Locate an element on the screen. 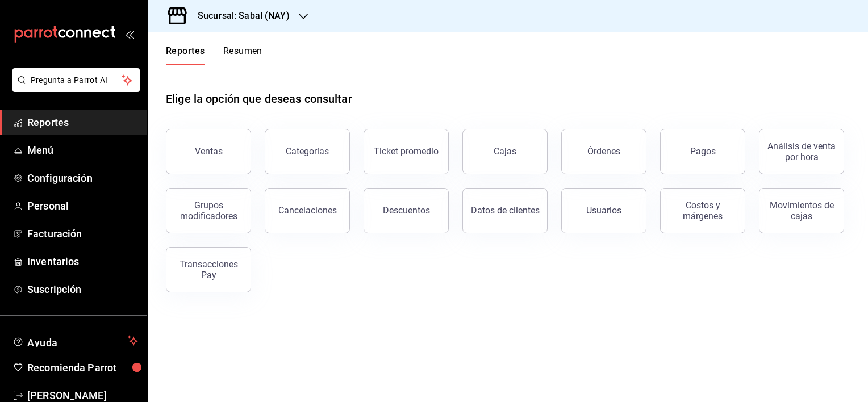 This screenshot has width=868, height=402. button: Pregunta a Parrot AI is located at coordinates (76, 80).